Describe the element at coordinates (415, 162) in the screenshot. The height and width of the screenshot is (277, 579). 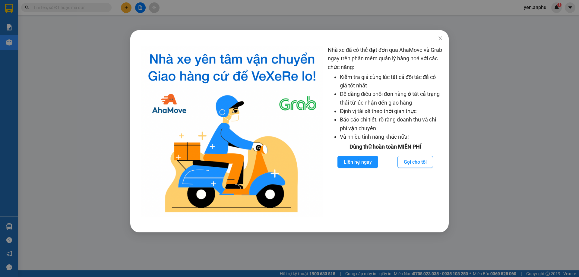
I see `span: Gọi cho tôi` at that location.